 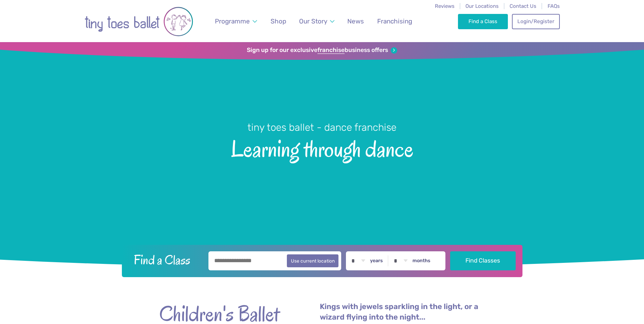 What do you see at coordinates (313, 261) in the screenshot?
I see `button: Use current location` at bounding box center [313, 261].